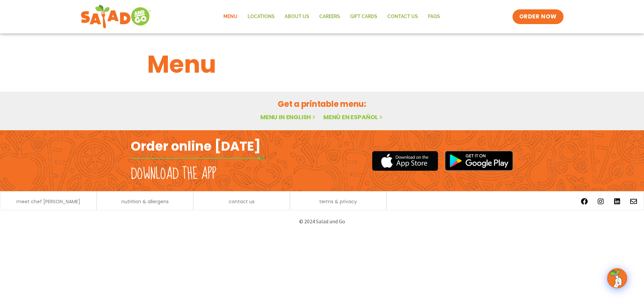 This screenshot has height=305, width=644. Describe the element at coordinates (330, 17) in the screenshot. I see `a: Careers` at that location.